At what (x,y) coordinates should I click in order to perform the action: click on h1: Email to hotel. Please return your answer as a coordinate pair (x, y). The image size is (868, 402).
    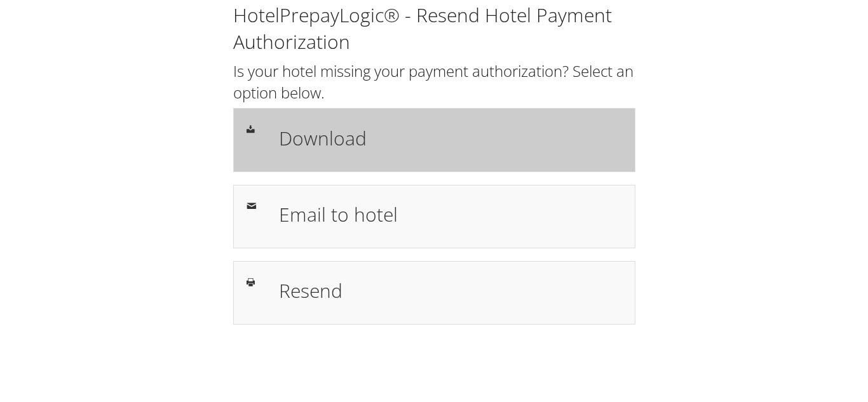
    Looking at the image, I should click on (450, 214).